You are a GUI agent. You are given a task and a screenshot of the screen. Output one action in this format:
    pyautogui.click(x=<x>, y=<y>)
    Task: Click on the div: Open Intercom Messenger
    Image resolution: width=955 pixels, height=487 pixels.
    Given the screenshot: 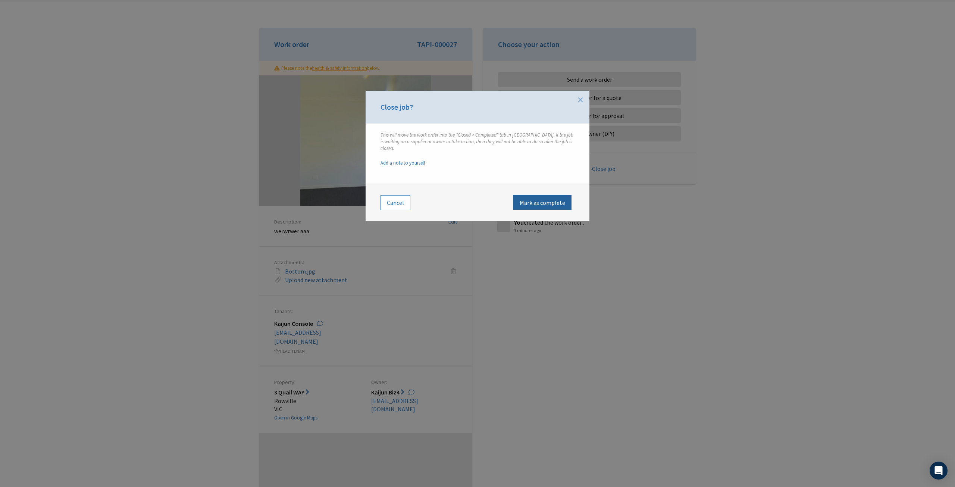 What is the action you would take?
    pyautogui.click(x=939, y=470)
    